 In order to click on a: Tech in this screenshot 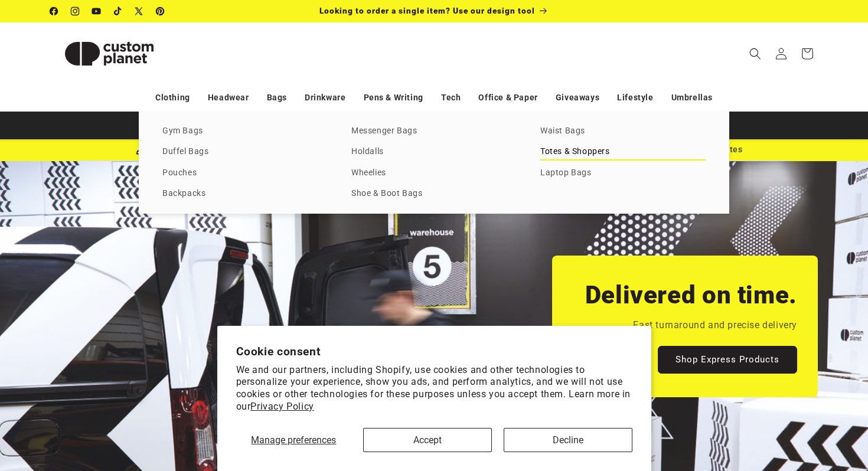, I will do `click(450, 98)`.